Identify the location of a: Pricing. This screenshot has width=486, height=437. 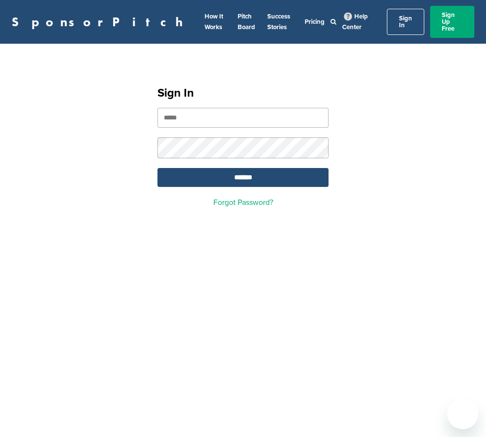
(314, 22).